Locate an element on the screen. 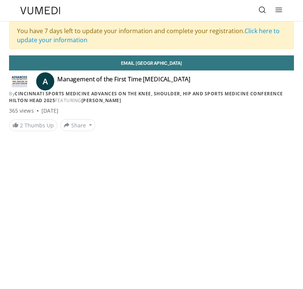 The height and width of the screenshot is (289, 303). img: Cincinnati Sports Medicine Advances on the Knee, Shoulder, Hip and Sports Medicine Conference Hil... is located at coordinates (20, 81).